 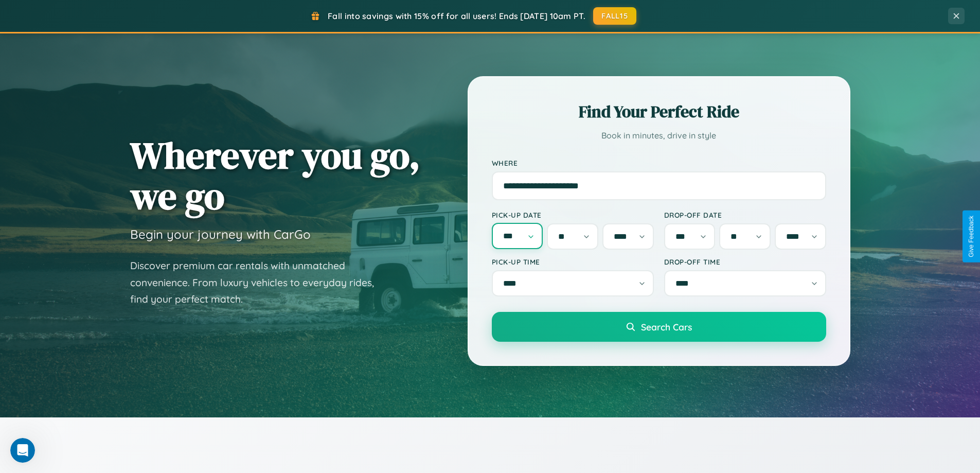 I want to click on p: Book in minutes, drive in style, so click(x=659, y=136).